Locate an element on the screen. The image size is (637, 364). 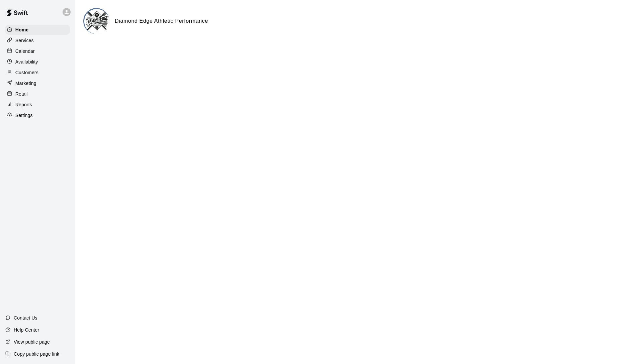
div: Settings is located at coordinates (37, 115).